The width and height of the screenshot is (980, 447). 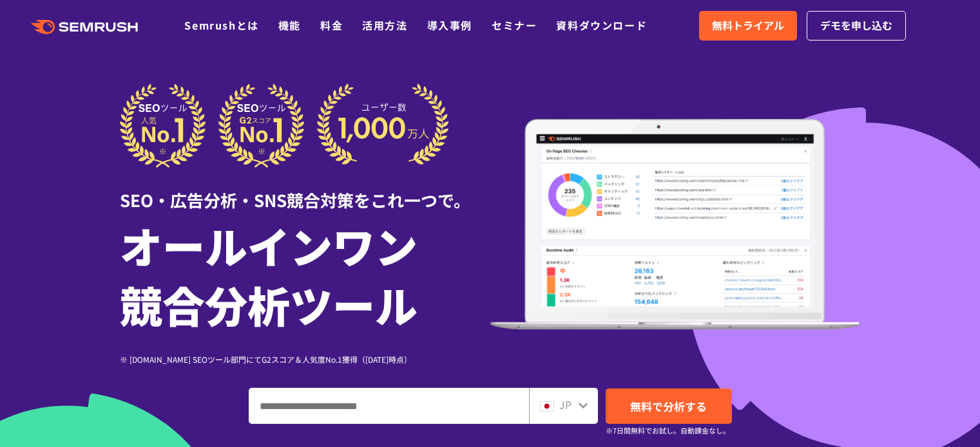 What do you see at coordinates (668, 406) in the screenshot?
I see `span: 無料で分析する` at bounding box center [668, 406].